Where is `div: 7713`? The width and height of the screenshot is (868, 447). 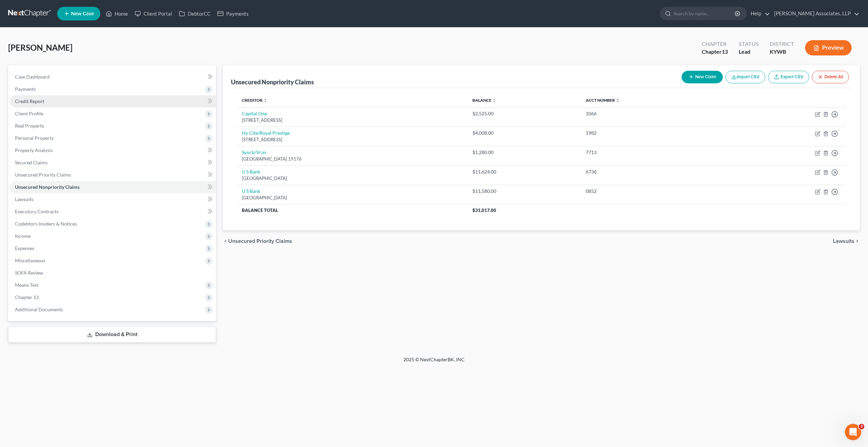 div: 7713 is located at coordinates (654, 153).